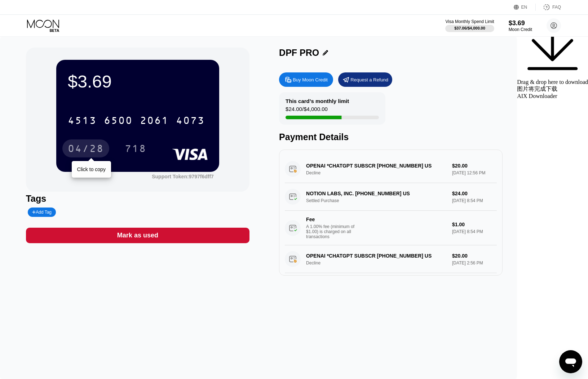 The height and width of the screenshot is (379, 588). I want to click on div: Support Token:9797f6dff7, so click(183, 176).